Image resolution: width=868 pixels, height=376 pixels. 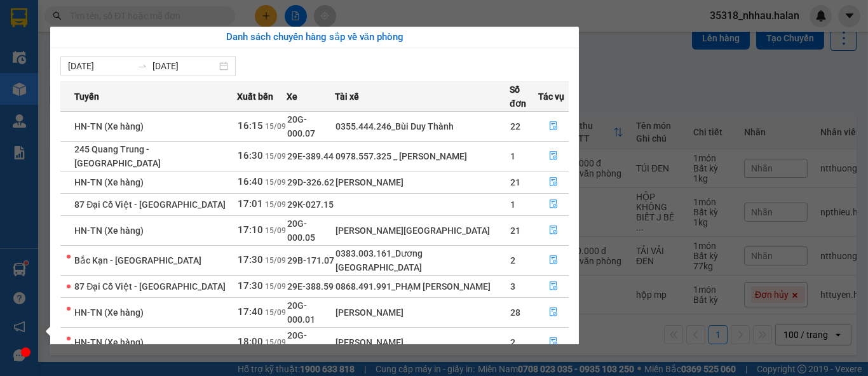 I want to click on span: 17:01, so click(x=250, y=204).